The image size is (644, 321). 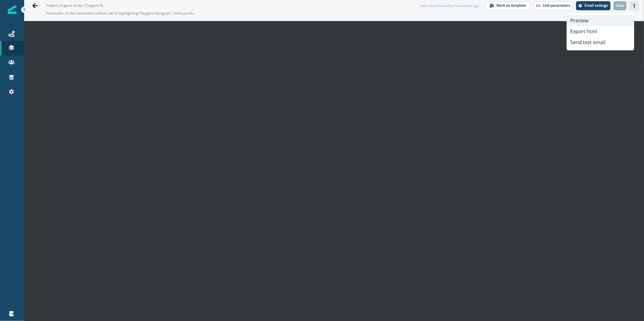 What do you see at coordinates (620, 6) in the screenshot?
I see `button: Save` at bounding box center [620, 6].